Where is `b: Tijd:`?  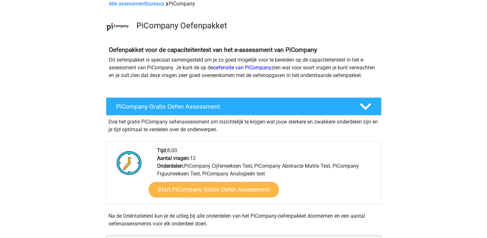
b: Tijd: is located at coordinates (162, 150).